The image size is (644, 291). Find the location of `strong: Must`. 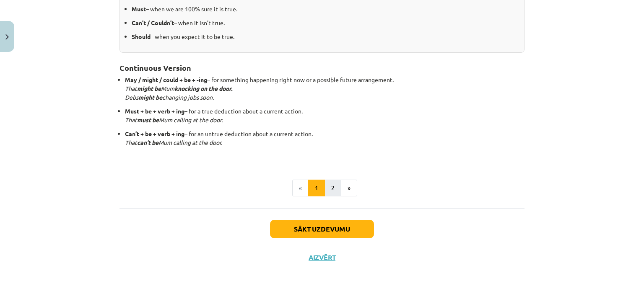

strong: Must is located at coordinates (139, 9).